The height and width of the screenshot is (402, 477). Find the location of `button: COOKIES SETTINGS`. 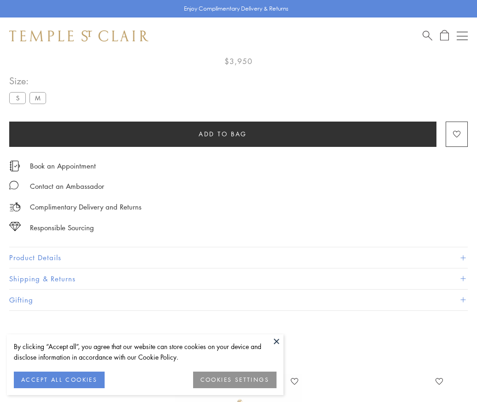

button: COOKIES SETTINGS is located at coordinates (235, 380).